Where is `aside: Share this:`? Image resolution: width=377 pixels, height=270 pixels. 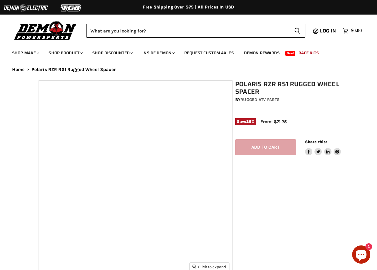 aside: Share this: is located at coordinates (323, 147).